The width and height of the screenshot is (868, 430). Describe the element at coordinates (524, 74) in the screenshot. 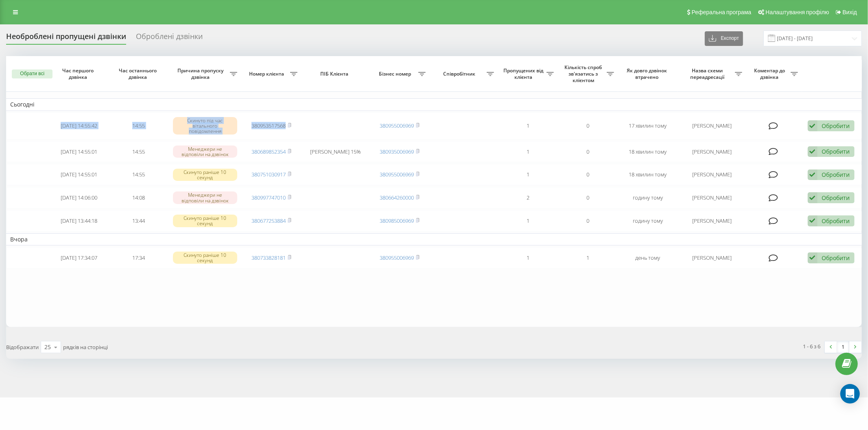

I see `span: Пропущених від клієнта` at that location.